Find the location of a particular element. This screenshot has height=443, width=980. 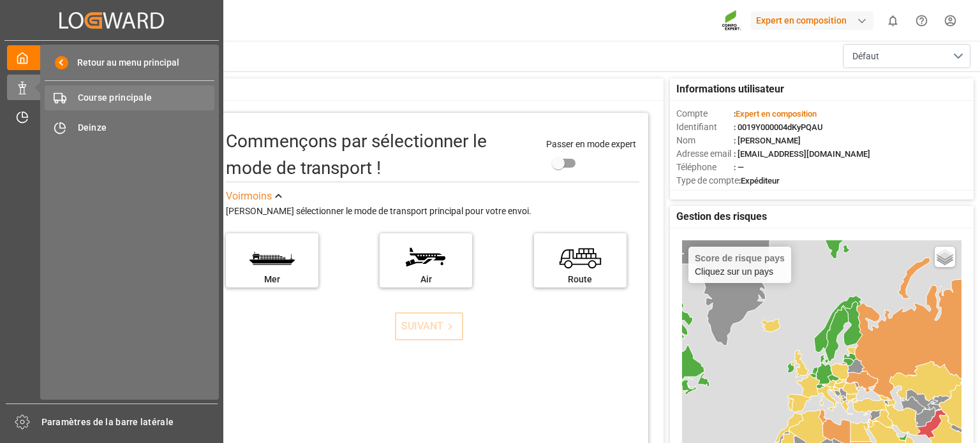

a: Mon cockpit is located at coordinates (111, 58).